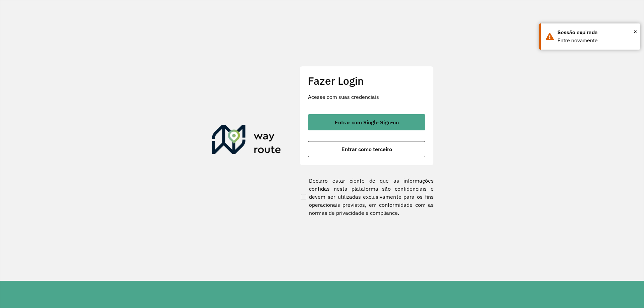 This screenshot has width=644, height=308. I want to click on label: Declaro estar ciente de que as informações contidas nesta plataforma são confidenciais e devem se..., so click(367, 197).